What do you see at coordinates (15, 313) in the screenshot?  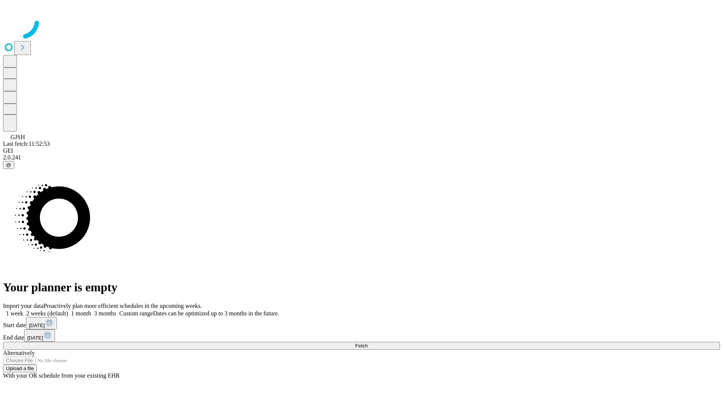 I see `span: 1 week` at bounding box center [15, 313].